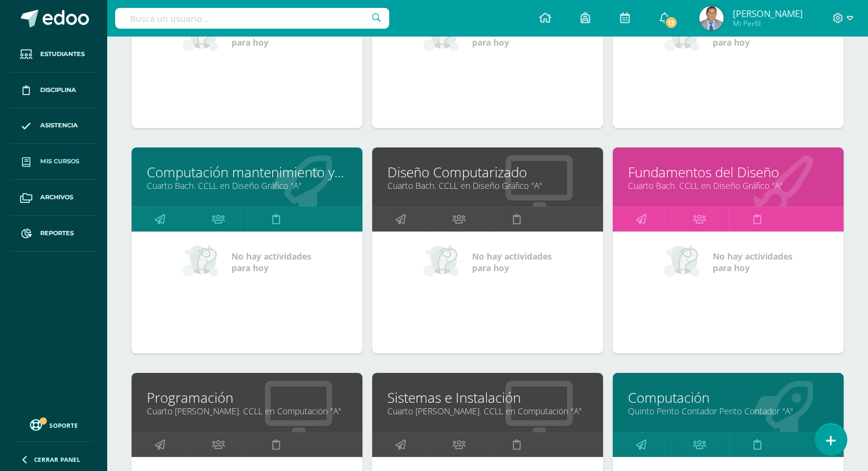  I want to click on a: Soporte, so click(54, 424).